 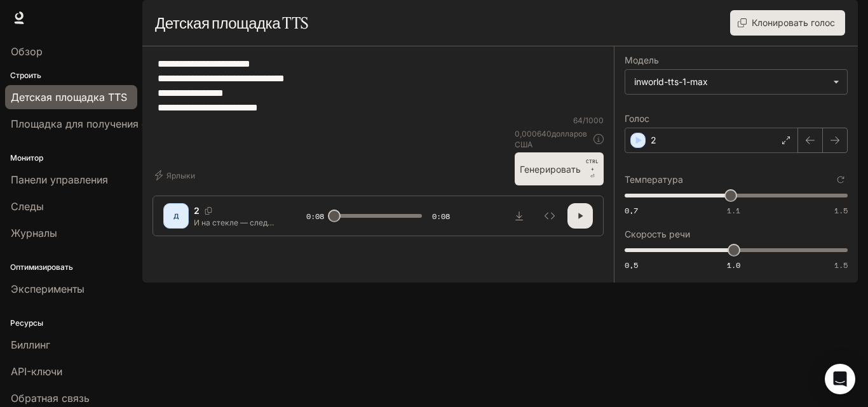 I want to click on font: Ярлыки, so click(x=180, y=176).